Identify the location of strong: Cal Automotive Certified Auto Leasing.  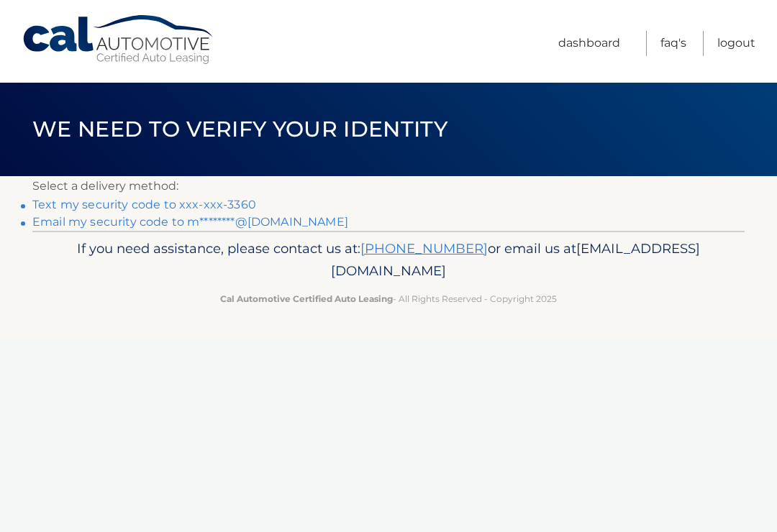
(307, 299).